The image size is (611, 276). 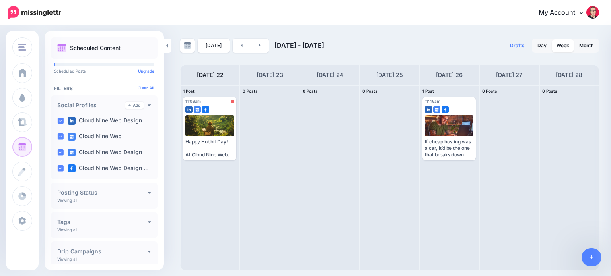 What do you see at coordinates (91, 105) in the screenshot?
I see `h4: Social Profiles` at bounding box center [91, 105].